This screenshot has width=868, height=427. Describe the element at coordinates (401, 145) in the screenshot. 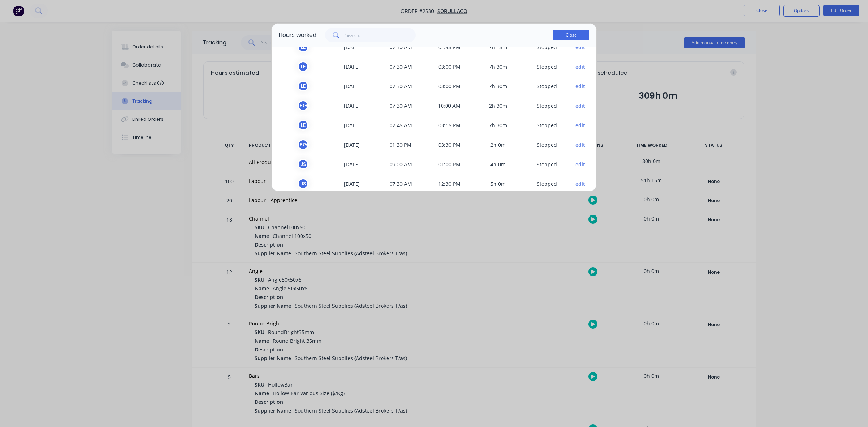

I see `span: 01:30 PM` at that location.